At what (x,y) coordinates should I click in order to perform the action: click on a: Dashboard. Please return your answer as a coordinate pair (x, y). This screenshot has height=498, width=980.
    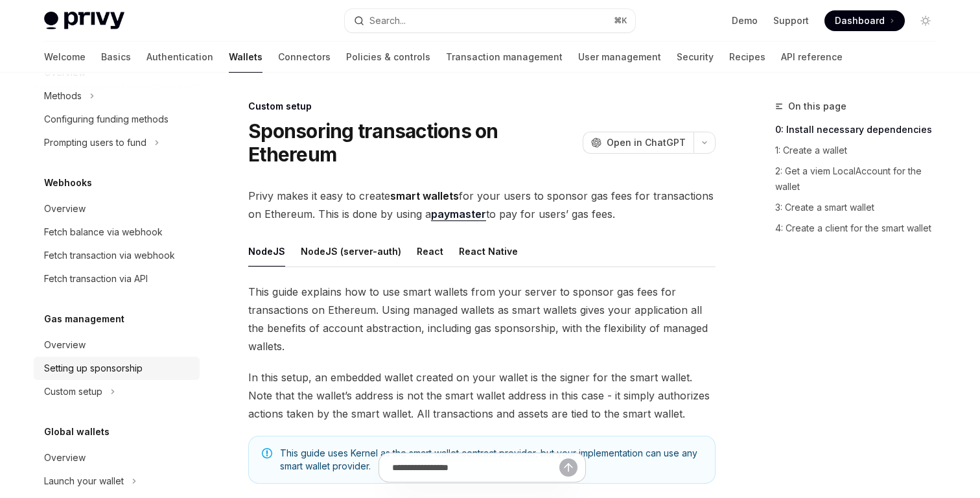
    Looking at the image, I should click on (864, 20).